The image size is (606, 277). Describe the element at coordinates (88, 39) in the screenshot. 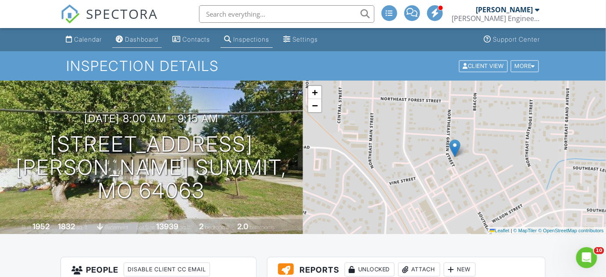

I see `div: Calendar` at that location.